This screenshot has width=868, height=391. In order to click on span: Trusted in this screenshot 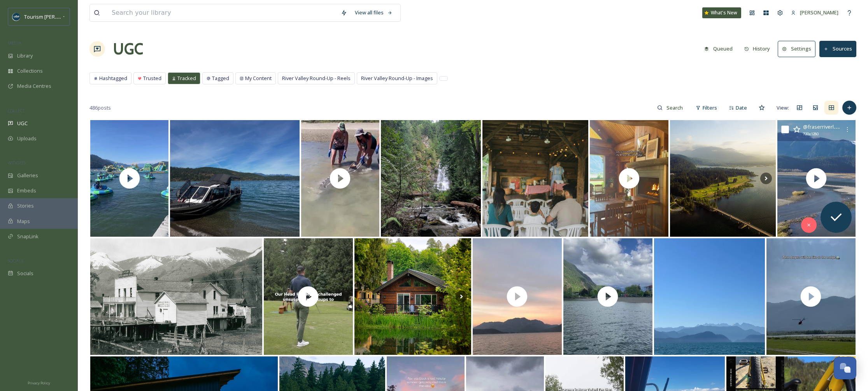, I will do `click(152, 79)`.